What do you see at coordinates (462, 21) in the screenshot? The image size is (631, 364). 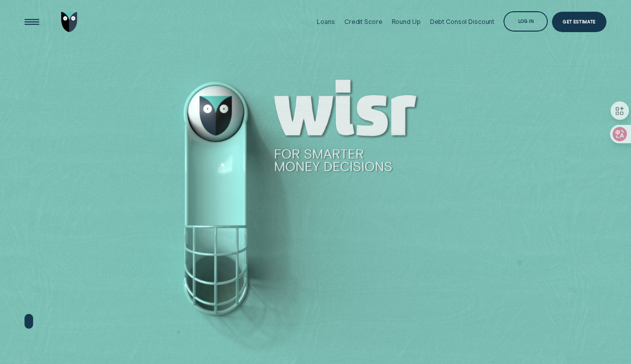 I see `div: Debt Consol Discount` at bounding box center [462, 21].